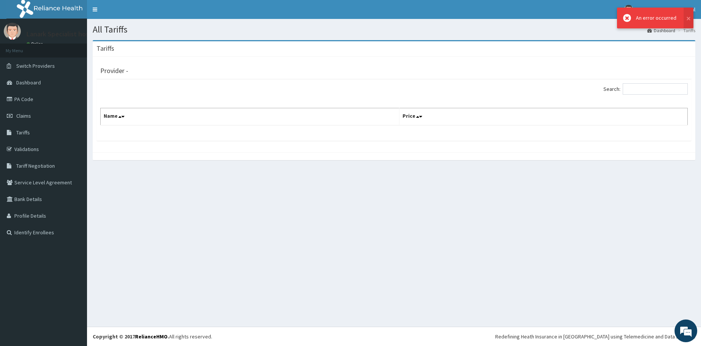  What do you see at coordinates (36, 44) in the screenshot?
I see `a: Online` at bounding box center [36, 44].